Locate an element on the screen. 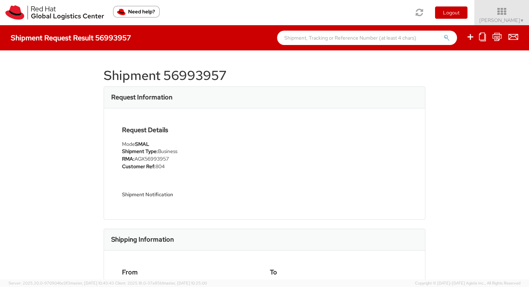 This screenshot has height=287, width=529. h5: Shipment Notification is located at coordinates (190, 194).